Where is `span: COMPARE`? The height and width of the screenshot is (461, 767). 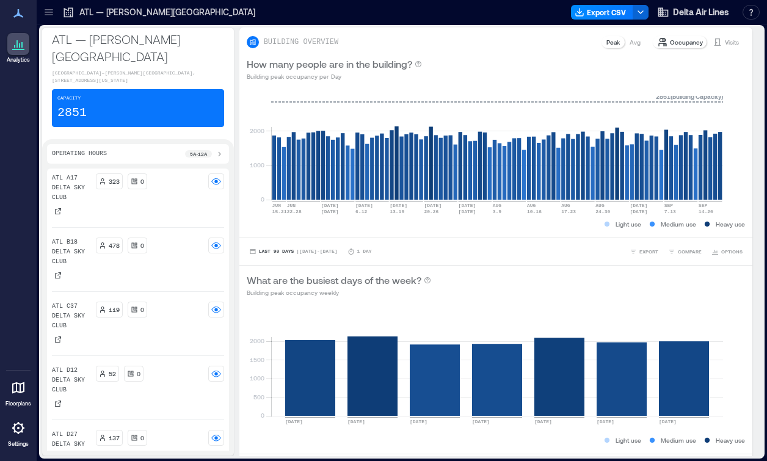
span: COMPARE is located at coordinates (690, 252).